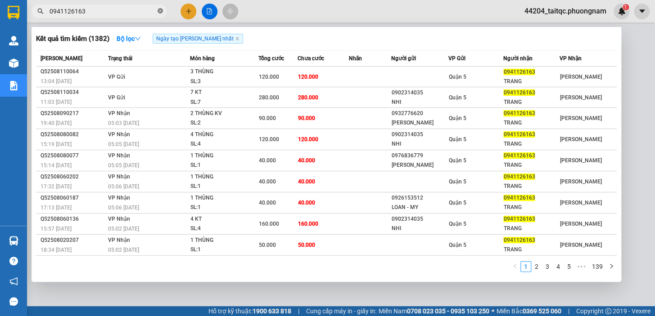 The width and height of the screenshot is (655, 316). What do you see at coordinates (310, 59) in the screenshot?
I see `span: Chưa cước` at bounding box center [310, 59].